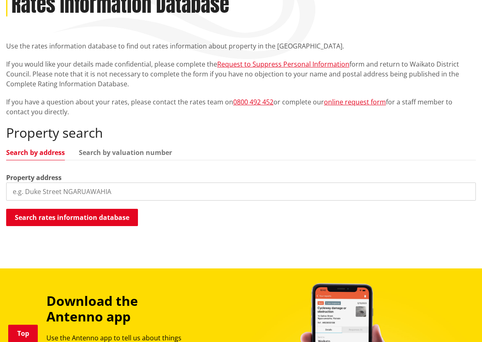  I want to click on a: Top, so click(23, 333).